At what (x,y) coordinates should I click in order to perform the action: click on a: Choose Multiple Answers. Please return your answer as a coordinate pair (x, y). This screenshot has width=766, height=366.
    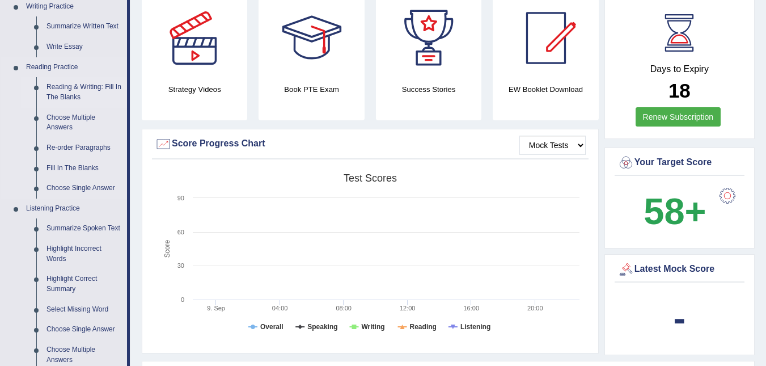
    Looking at the image, I should click on (84, 123).